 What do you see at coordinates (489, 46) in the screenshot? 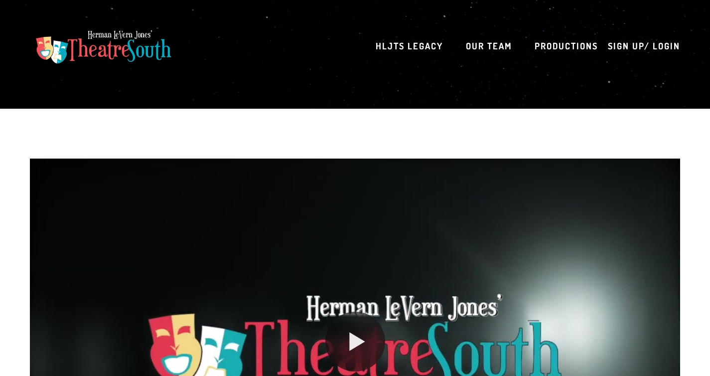
I see `a: Our Team` at bounding box center [489, 46].